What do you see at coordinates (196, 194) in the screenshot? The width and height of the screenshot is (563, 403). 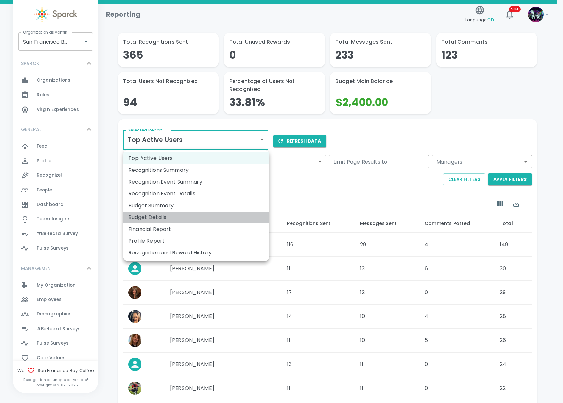 I see `li: Recognition Event Details` at bounding box center [196, 194].